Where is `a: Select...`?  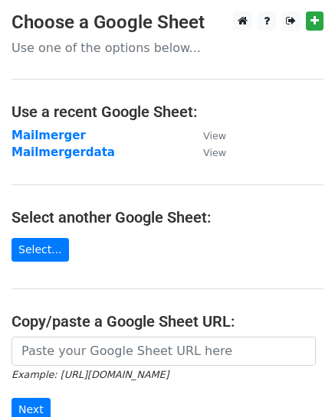 a: Select... is located at coordinates (40, 250).